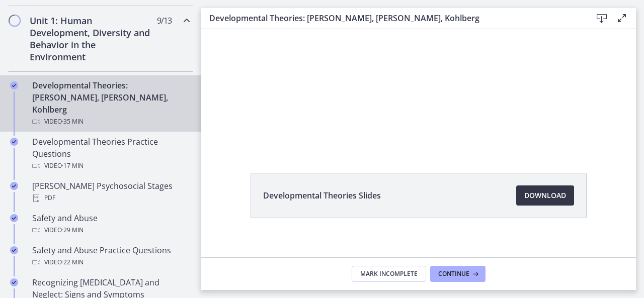 The image size is (644, 298). Describe the element at coordinates (73, 262) in the screenshot. I see `span: · 22 min` at that location.